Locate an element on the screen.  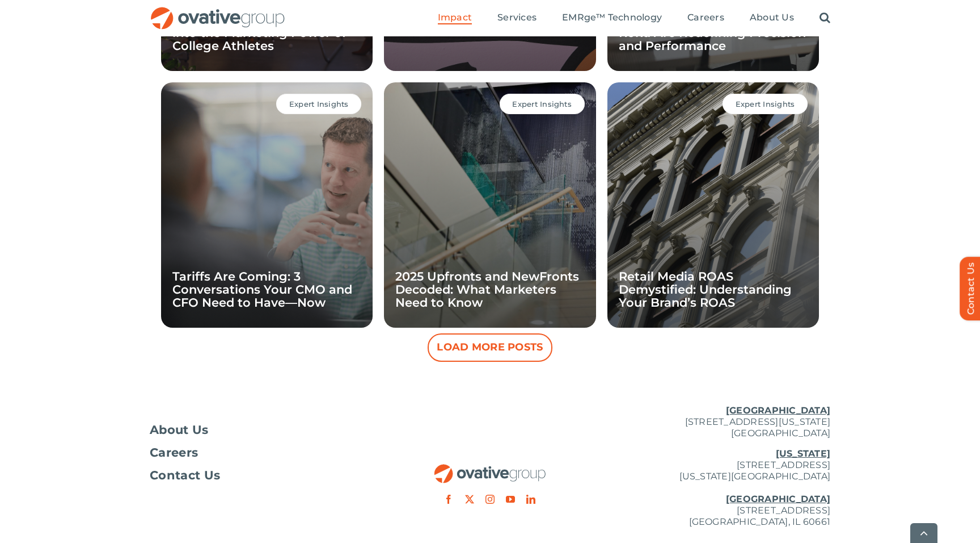
a: youtube is located at coordinates (510, 499).